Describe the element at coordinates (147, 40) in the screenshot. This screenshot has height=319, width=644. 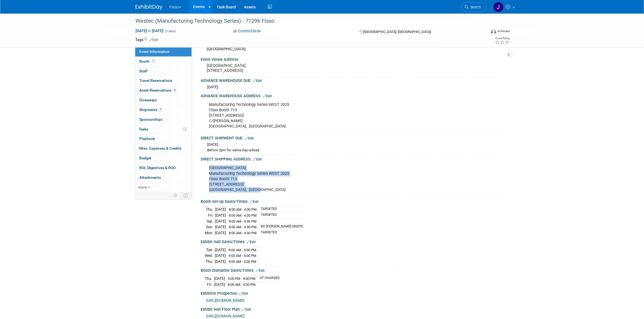
I see `td: Tags` at that location.